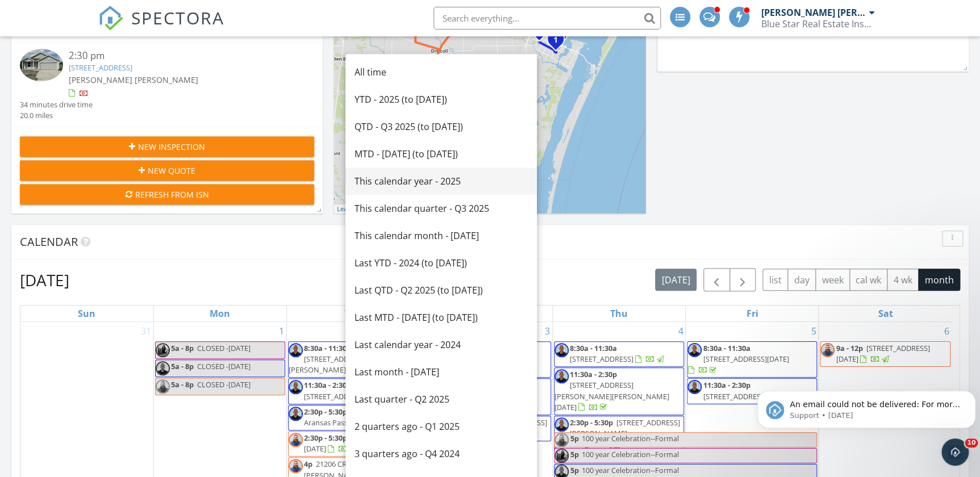 Image resolution: width=980 pixels, height=477 pixels. What do you see at coordinates (680, 332) in the screenshot?
I see `a: Go to September 4, 2025` at bounding box center [680, 332].